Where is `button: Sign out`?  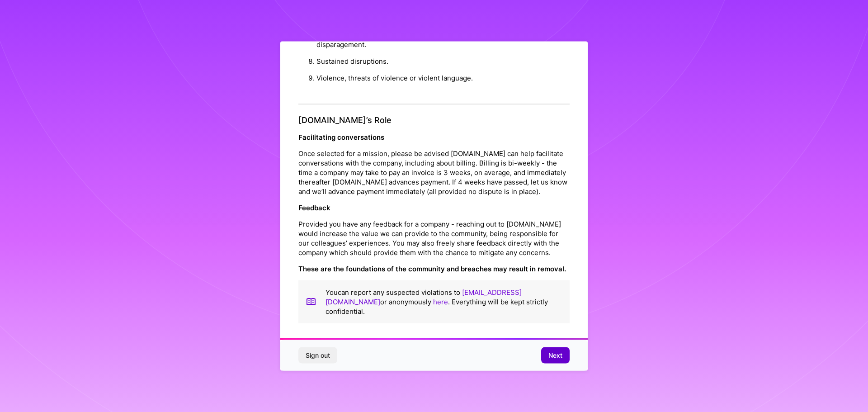 button: Sign out is located at coordinates (318, 355).